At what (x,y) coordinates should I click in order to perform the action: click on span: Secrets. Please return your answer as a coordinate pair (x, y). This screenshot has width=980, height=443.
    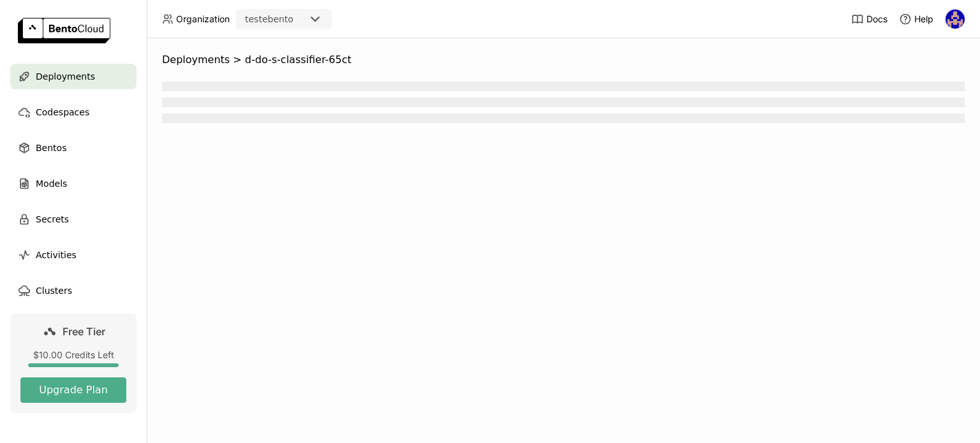
    Looking at the image, I should click on (53, 219).